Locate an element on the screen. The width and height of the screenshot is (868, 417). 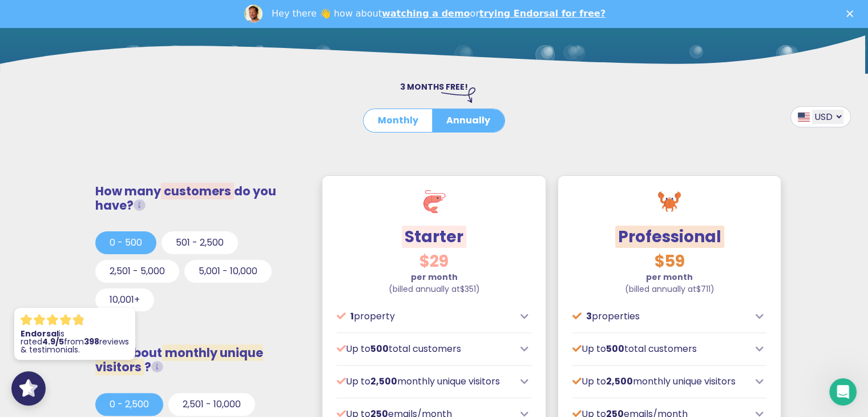
img: arrow-right-down.svg is located at coordinates (459, 95).